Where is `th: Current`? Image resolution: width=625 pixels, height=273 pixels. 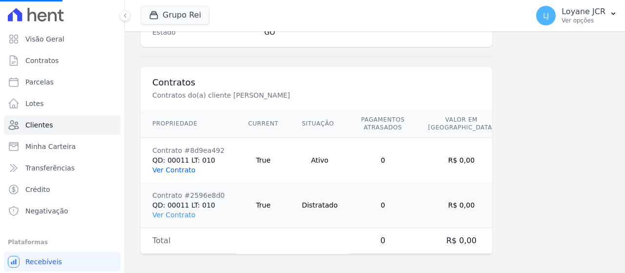 th: Current is located at coordinates (263, 124).